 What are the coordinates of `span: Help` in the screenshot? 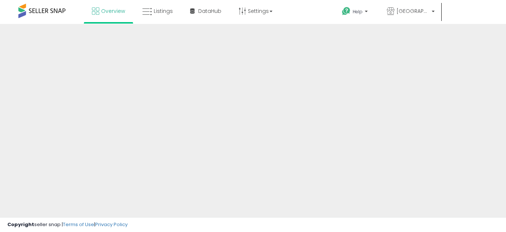 It's located at (357, 11).